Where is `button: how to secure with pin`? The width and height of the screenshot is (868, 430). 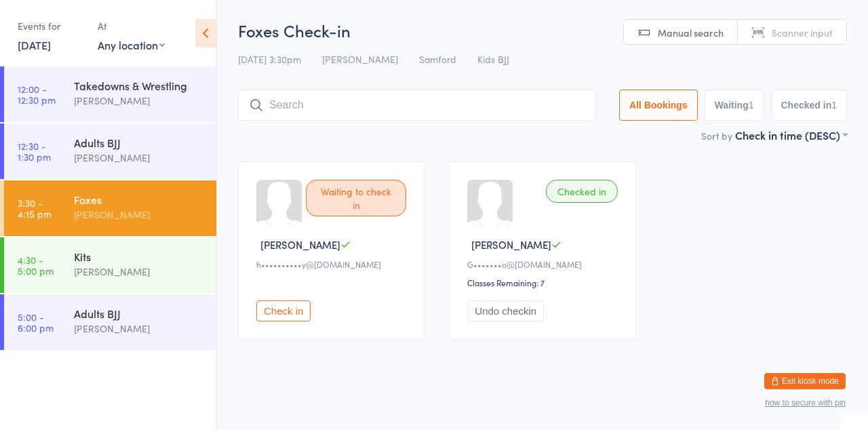 button: how to secure with pin is located at coordinates (805, 403).